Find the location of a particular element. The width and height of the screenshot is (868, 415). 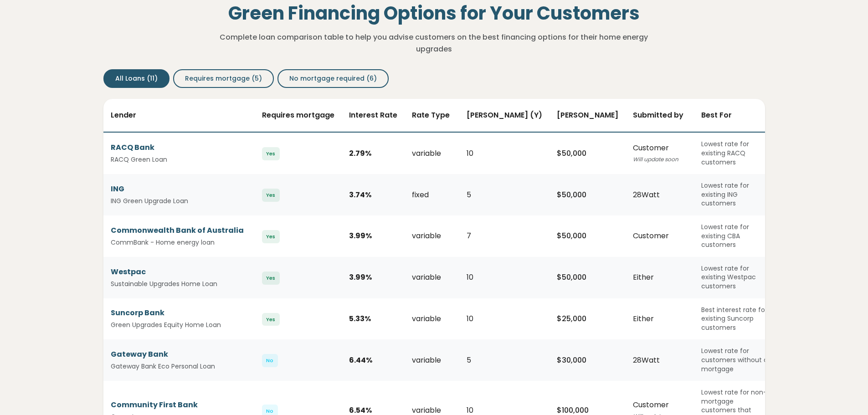

button: Requires mortgage (5) is located at coordinates (223, 78).